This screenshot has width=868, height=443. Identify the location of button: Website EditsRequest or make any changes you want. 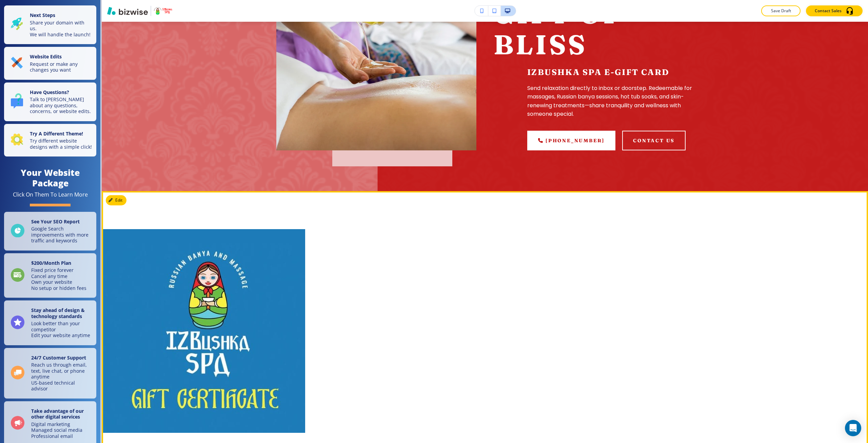
(50, 63).